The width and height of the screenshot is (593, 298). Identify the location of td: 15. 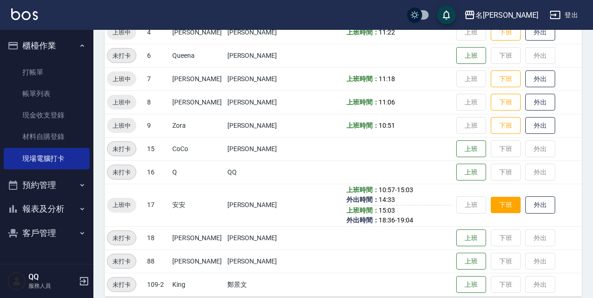
(157, 149).